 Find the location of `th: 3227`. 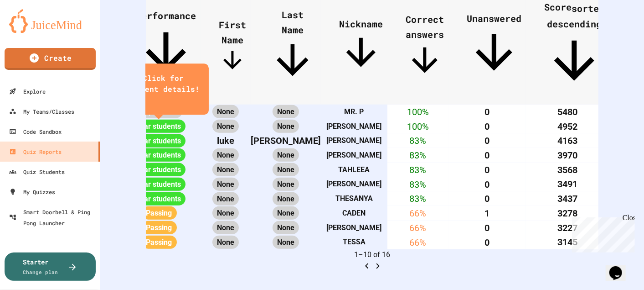

th: 3227 is located at coordinates (568, 228).